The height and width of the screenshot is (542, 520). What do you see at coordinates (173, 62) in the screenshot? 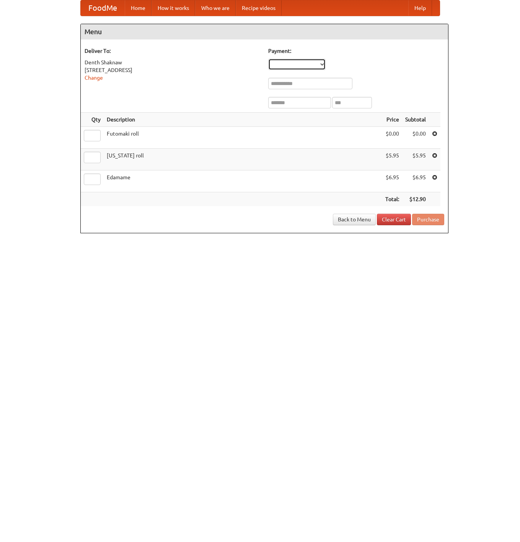
I see `div: Denth Shaknaw` at bounding box center [173, 62].